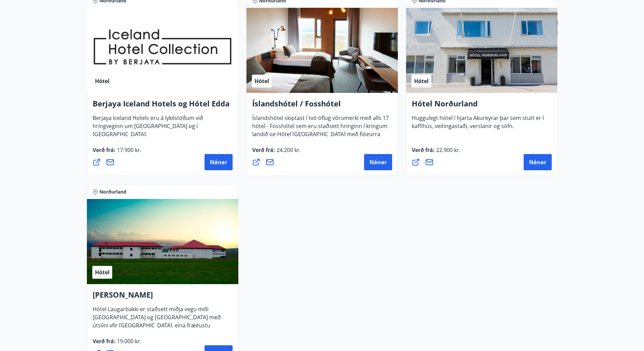 This screenshot has width=644, height=351. What do you see at coordinates (482, 106) in the screenshot?
I see `h4: Hótel Norðurland` at bounding box center [482, 106].